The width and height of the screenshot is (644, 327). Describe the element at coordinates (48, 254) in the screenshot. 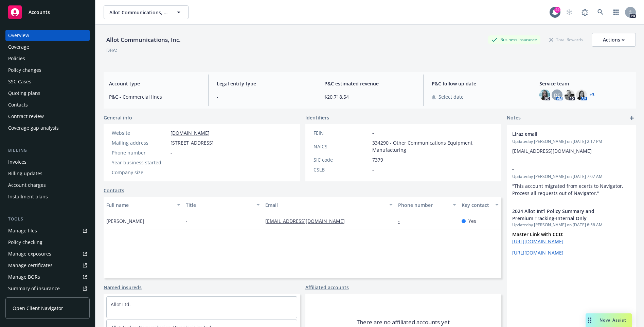

I see `span: Manage exposures` at that location.